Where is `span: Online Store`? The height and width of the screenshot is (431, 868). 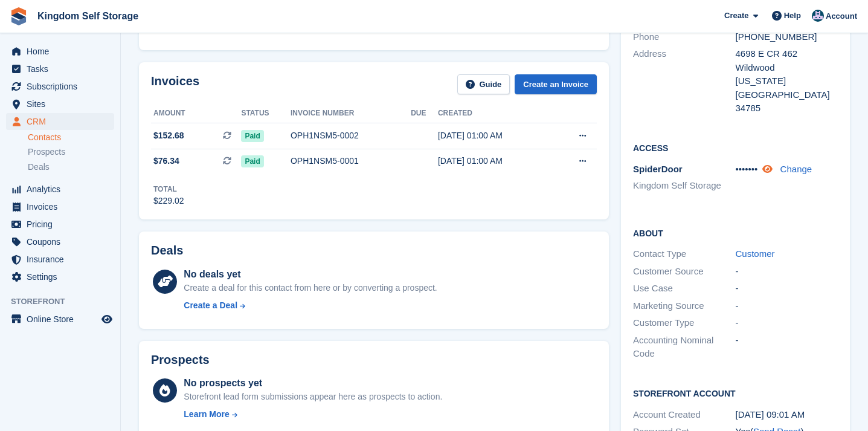
span: Online Store is located at coordinates (63, 319).